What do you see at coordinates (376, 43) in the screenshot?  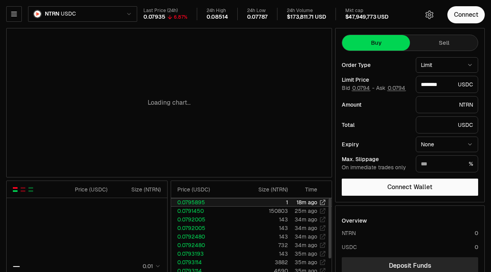 I see `button: Buy` at bounding box center [376, 43].